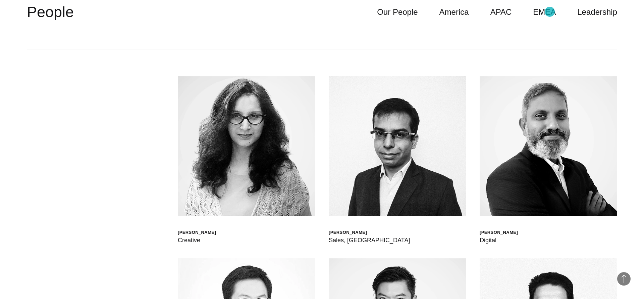  What do you see at coordinates (398, 146) in the screenshot?
I see `img: Atin Mehra` at bounding box center [398, 146].